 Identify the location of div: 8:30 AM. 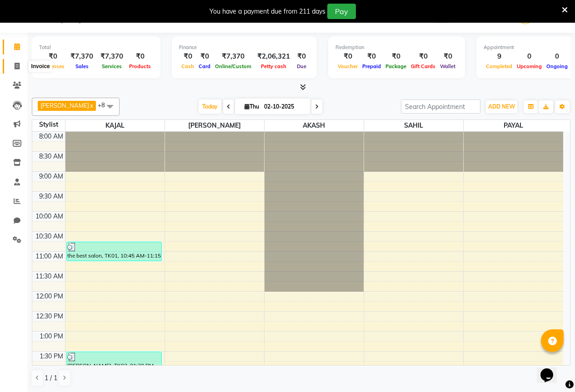
(51, 156).